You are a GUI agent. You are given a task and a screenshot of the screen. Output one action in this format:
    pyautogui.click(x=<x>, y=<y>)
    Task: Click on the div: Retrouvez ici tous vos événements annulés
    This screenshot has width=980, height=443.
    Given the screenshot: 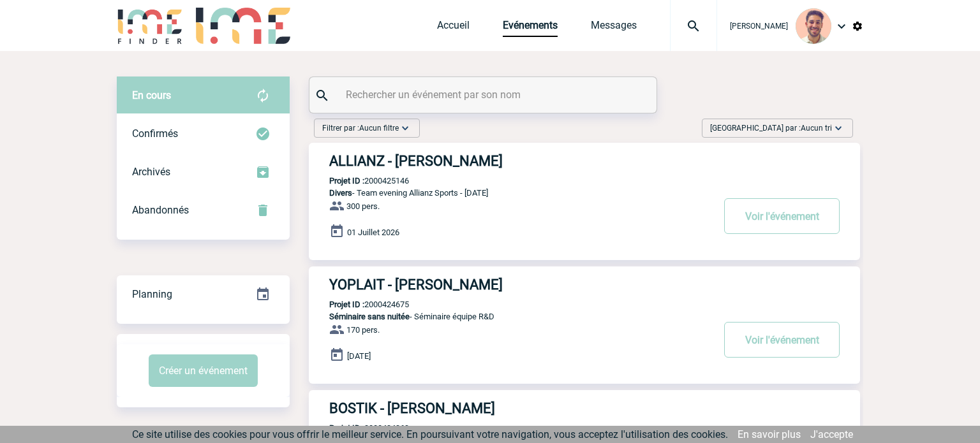 What is the action you would take?
    pyautogui.click(x=203, y=210)
    